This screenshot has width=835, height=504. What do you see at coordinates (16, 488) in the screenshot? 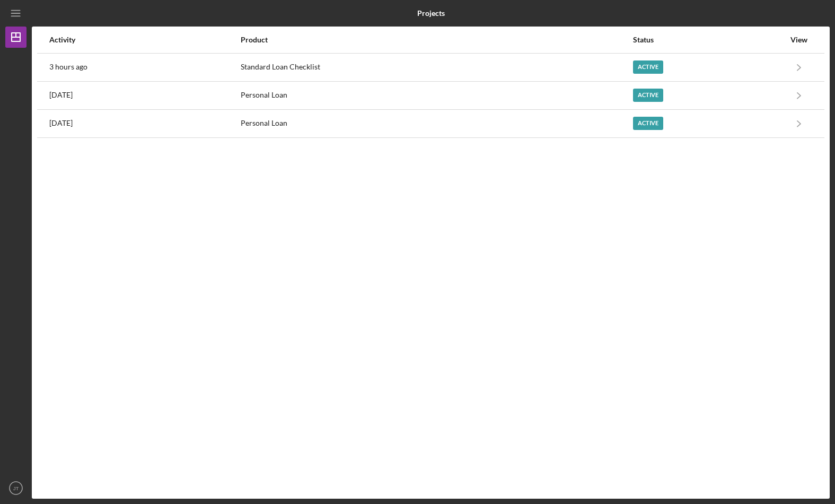
I see `button: JT` at bounding box center [16, 488].